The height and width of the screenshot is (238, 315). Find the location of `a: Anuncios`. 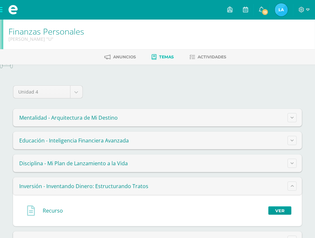

a: Anuncios is located at coordinates (120, 57).